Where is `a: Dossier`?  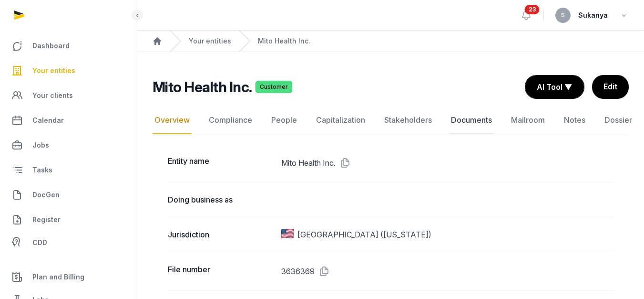 a: Dossier is located at coordinates (618, 120).